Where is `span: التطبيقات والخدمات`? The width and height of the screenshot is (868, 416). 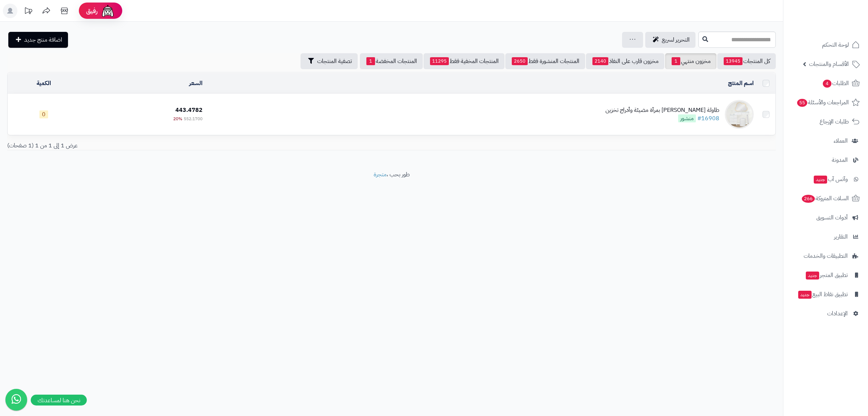
span: التطبيقات والخدمات is located at coordinates (826, 256).